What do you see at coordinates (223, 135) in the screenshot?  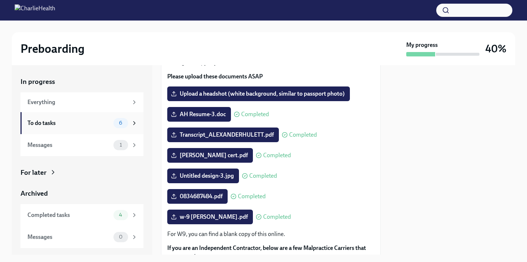 I see `label: Transcript_ALEXANDERHULETT.pdf` at bounding box center [223, 135].